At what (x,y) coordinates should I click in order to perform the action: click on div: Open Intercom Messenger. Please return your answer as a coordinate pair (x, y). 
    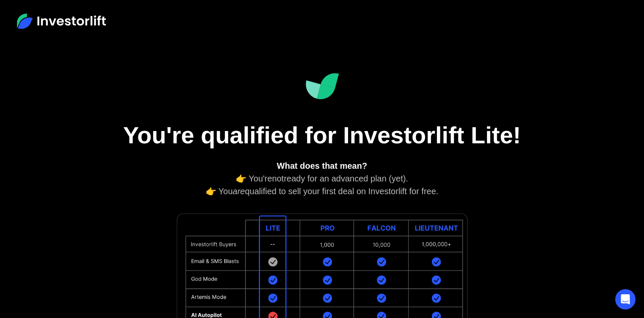
    Looking at the image, I should click on (625, 299).